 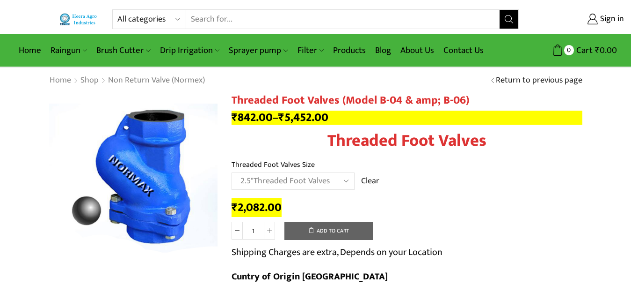 What do you see at coordinates (573, 50) in the screenshot?
I see `a: 0 Cart ₹0.00` at bounding box center [573, 50].